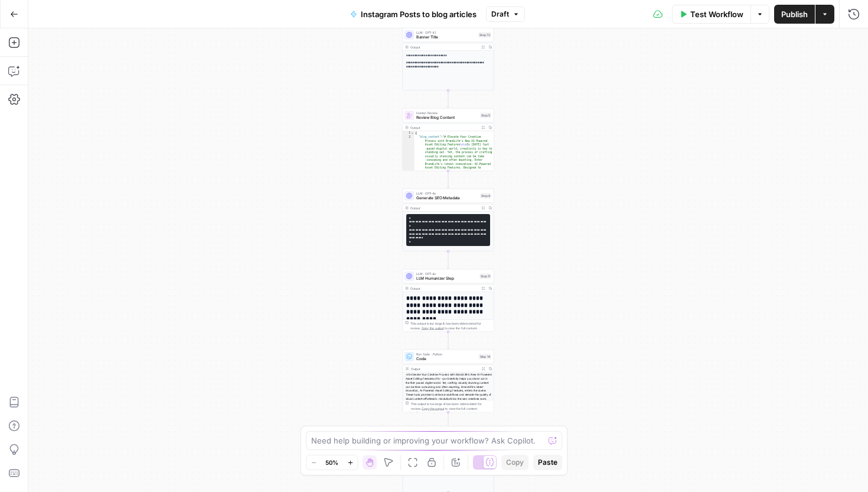 The width and height of the screenshot is (868, 492). What do you see at coordinates (447, 278) in the screenshot?
I see `span: LLM Humanizer Step` at bounding box center [447, 278].